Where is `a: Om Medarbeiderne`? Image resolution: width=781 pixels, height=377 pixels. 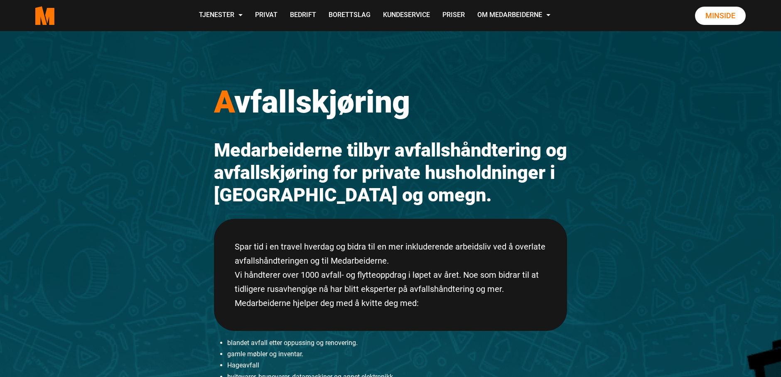
a: Om Medarbeiderne is located at coordinates (514, 15).